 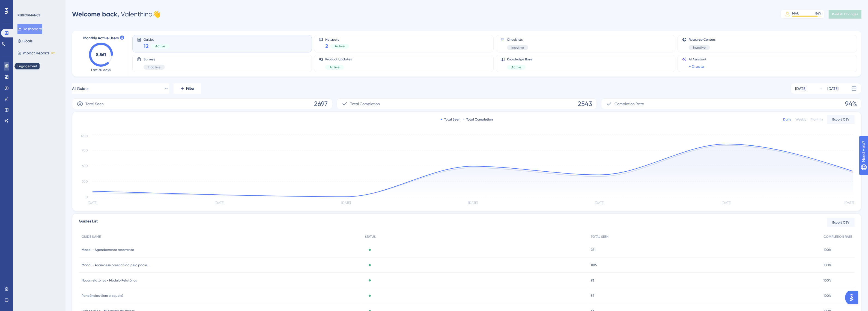 I want to click on span: Last 30 days, so click(x=101, y=70).